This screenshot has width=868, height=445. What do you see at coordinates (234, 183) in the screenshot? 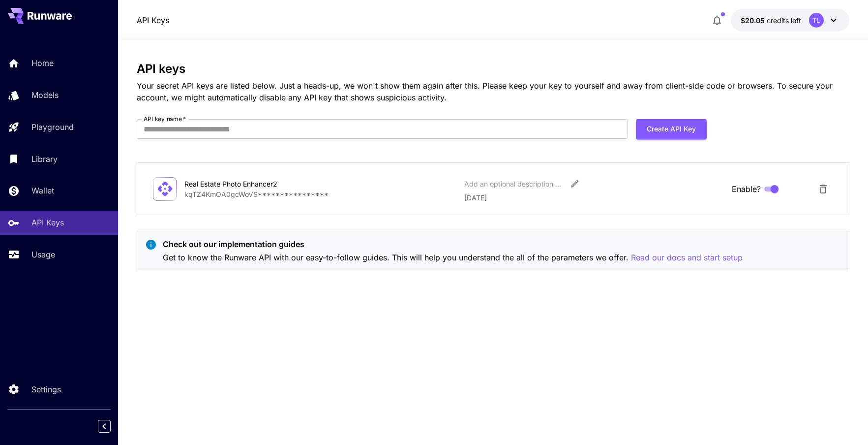
I see `div: Real Estate Photo Enhancer2` at bounding box center [234, 183].